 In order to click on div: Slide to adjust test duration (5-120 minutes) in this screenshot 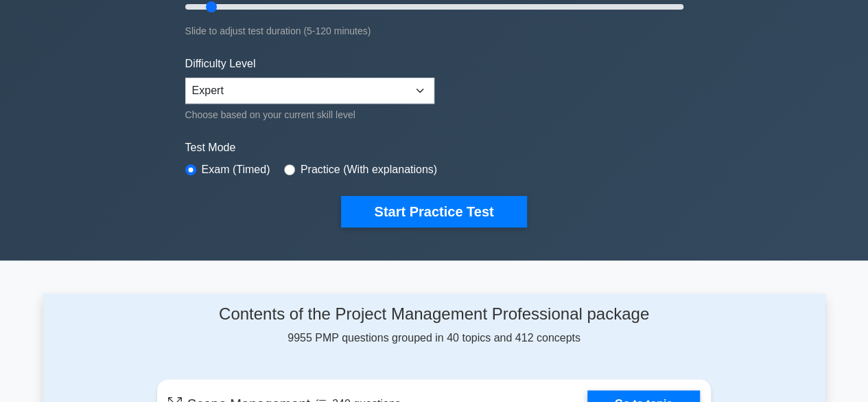, I will do `click(434, 31)`.